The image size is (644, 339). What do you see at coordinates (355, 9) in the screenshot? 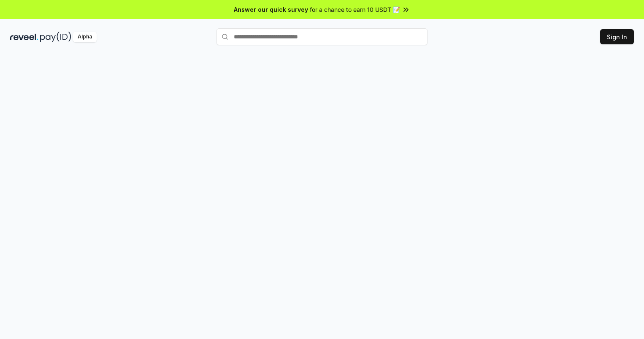
I see `span: for a chance to earn 10 USDT 📝` at bounding box center [355, 9].